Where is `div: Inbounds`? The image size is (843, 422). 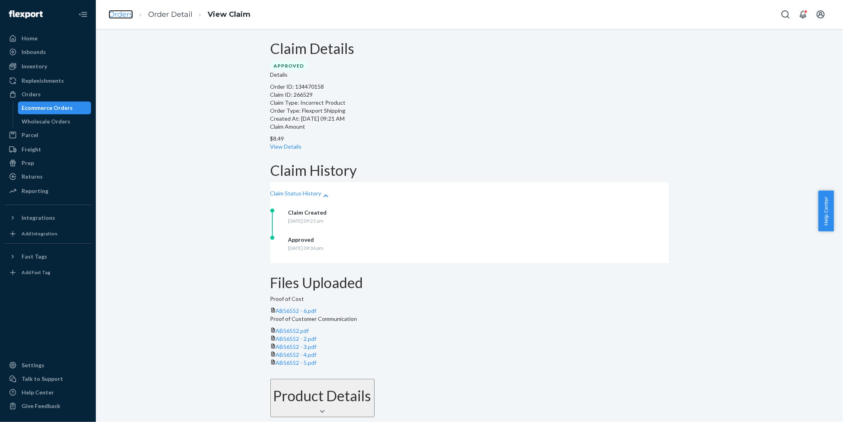 div: Inbounds is located at coordinates (34, 52).